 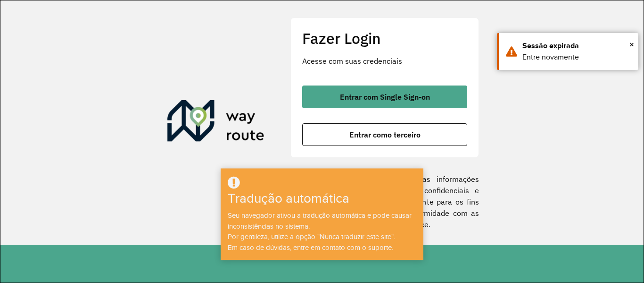 What do you see at coordinates (385, 135) in the screenshot?
I see `span: Entrar como terceiro` at bounding box center [385, 135].